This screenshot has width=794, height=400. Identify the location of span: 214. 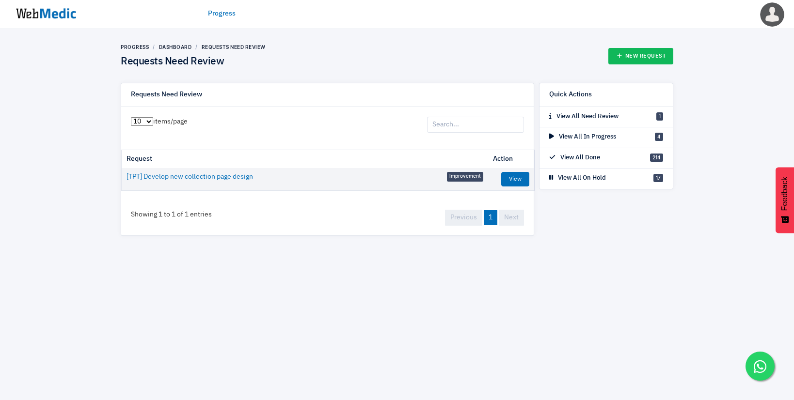
(656, 158).